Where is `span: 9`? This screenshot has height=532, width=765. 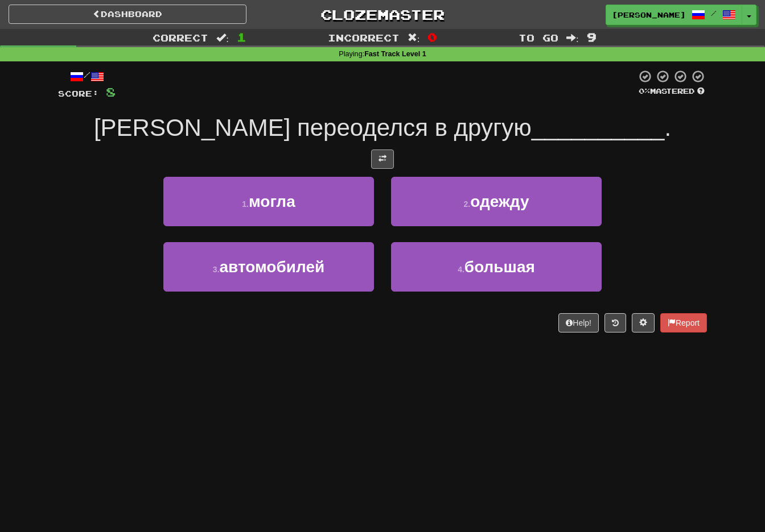
span: 9 is located at coordinates (592, 37).